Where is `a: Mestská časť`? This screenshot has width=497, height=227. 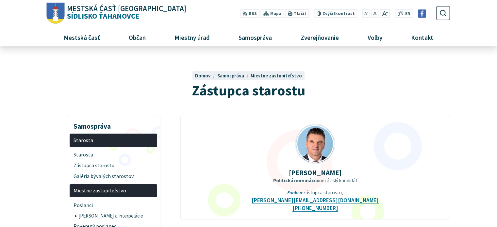
a: Mestská časť is located at coordinates (82, 37).